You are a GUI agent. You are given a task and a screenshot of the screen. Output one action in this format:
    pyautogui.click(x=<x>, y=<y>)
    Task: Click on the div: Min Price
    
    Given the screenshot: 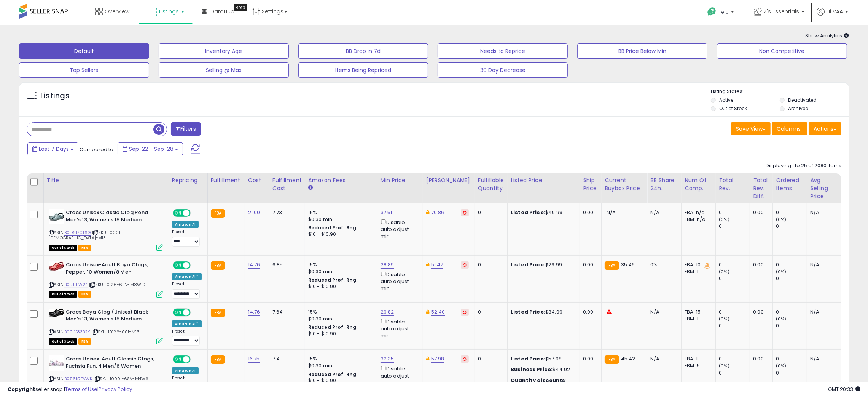 What is the action you would take?
    pyautogui.click(x=400, y=180)
    